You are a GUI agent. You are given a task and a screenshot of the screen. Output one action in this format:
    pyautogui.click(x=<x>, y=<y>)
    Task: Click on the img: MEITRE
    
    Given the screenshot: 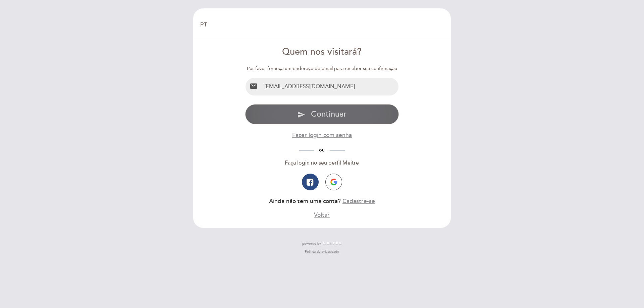 What is the action you would take?
    pyautogui.click(x=332, y=244)
    